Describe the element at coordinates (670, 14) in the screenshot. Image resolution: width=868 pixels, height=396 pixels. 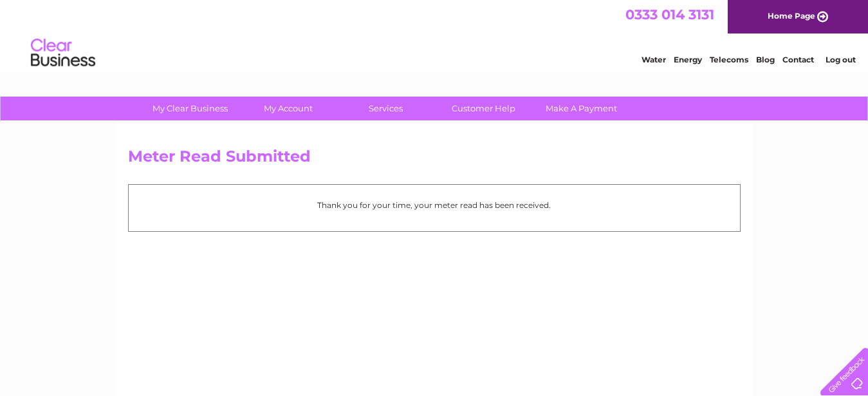
I see `span: 0333 014 3131` at that location.